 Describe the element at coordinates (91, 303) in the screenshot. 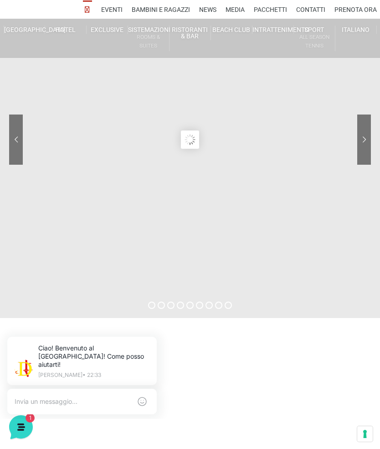

I see `button: 1Messaggi` at that location.